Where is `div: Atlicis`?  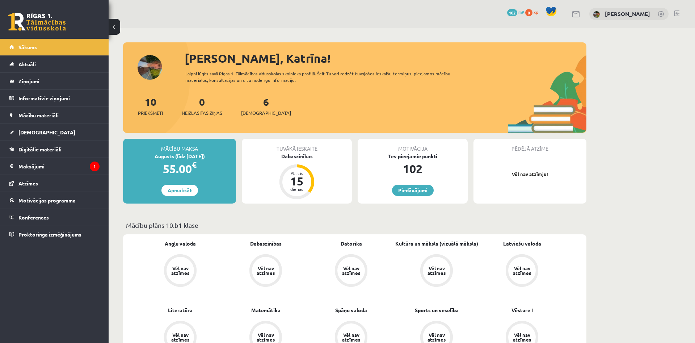
div: Atlicis is located at coordinates (297, 173).